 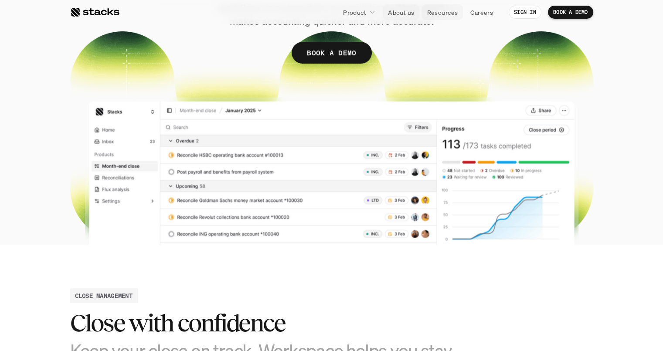 What do you see at coordinates (482, 12) in the screenshot?
I see `a: Careers` at bounding box center [482, 12].